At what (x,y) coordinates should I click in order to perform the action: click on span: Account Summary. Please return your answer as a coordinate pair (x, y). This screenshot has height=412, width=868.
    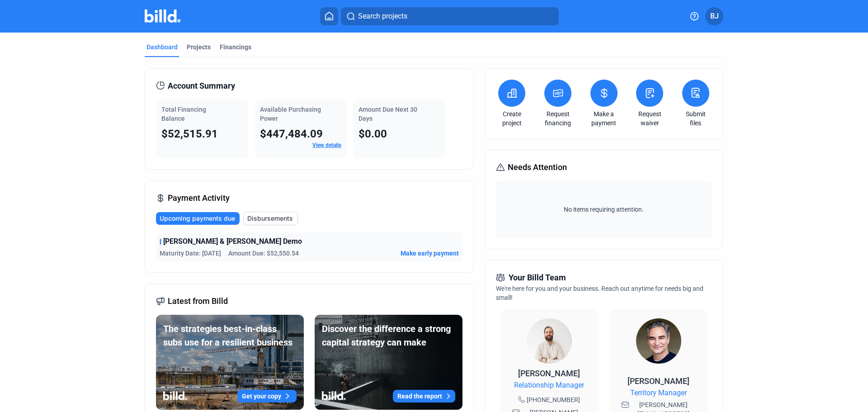
    Looking at the image, I should click on (201, 86).